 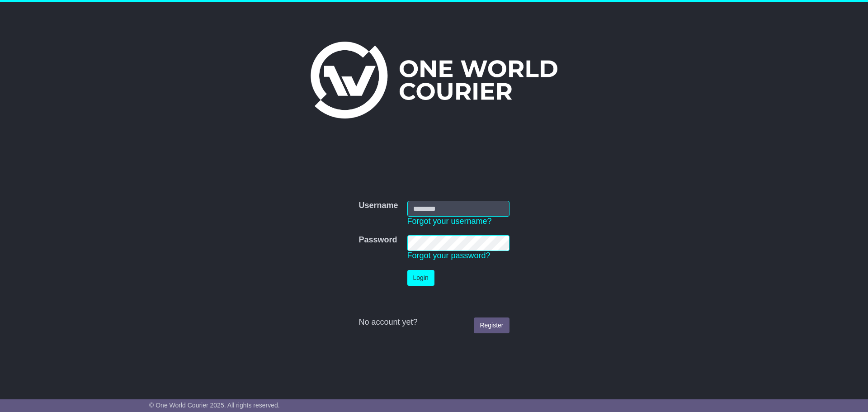 I want to click on a: Register, so click(x=491, y=325).